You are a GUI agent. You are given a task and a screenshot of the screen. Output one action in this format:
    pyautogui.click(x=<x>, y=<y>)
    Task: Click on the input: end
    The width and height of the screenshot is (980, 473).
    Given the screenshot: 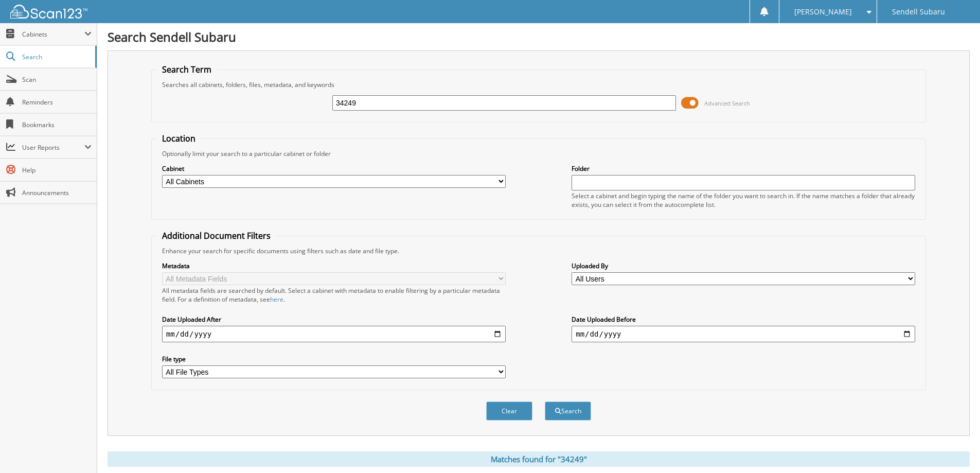 What is the action you would take?
    pyautogui.click(x=743, y=334)
    